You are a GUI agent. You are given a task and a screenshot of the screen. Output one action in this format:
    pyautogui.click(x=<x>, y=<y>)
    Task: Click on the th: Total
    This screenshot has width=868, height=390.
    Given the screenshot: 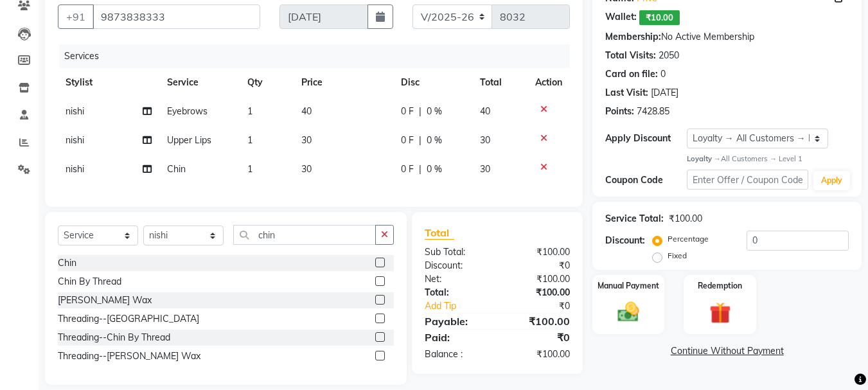 What is the action you would take?
    pyautogui.click(x=500, y=82)
    